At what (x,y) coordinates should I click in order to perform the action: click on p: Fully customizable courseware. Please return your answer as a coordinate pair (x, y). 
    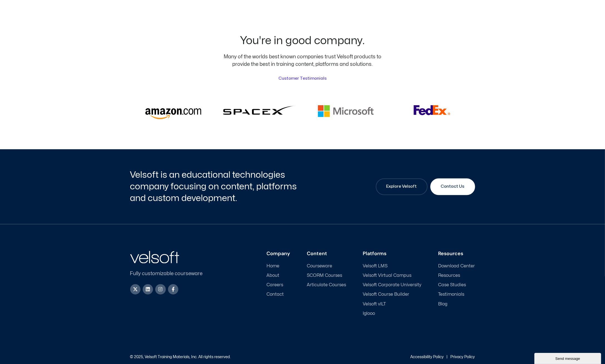
    Looking at the image, I should click on (171, 274).